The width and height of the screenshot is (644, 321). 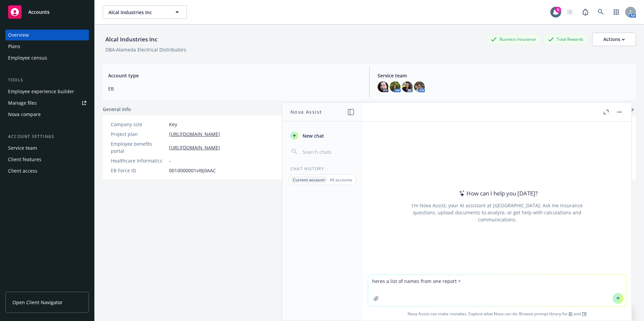 What do you see at coordinates (138, 160) in the screenshot?
I see `div: Healthcare Informatics` at bounding box center [138, 160].